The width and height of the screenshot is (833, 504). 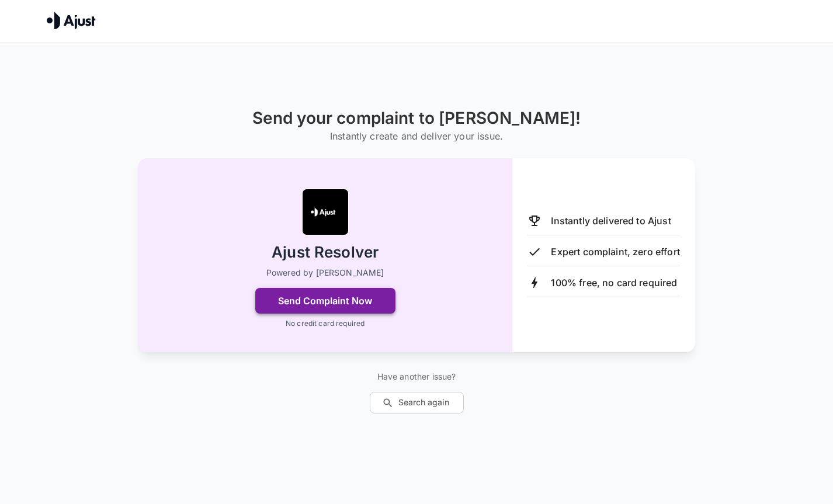 What do you see at coordinates (615, 252) in the screenshot?
I see `p: Expert complaint, zero effort` at bounding box center [615, 252].